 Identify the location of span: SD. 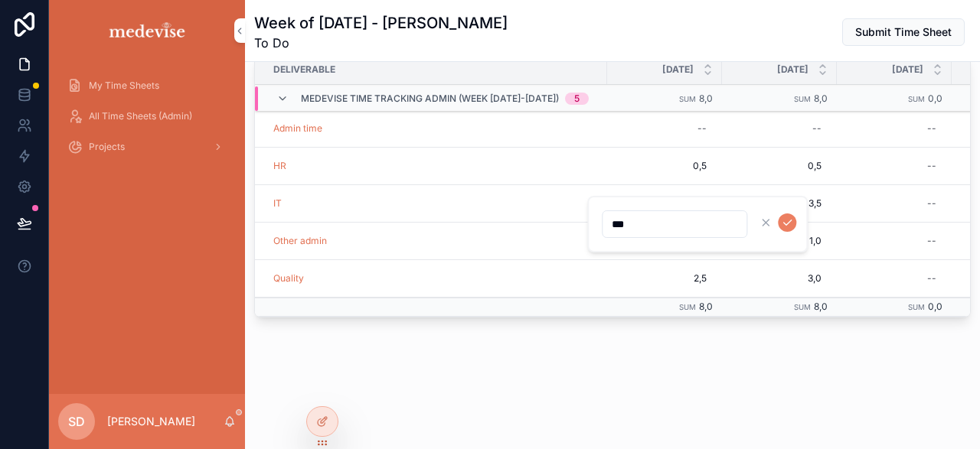
(77, 422).